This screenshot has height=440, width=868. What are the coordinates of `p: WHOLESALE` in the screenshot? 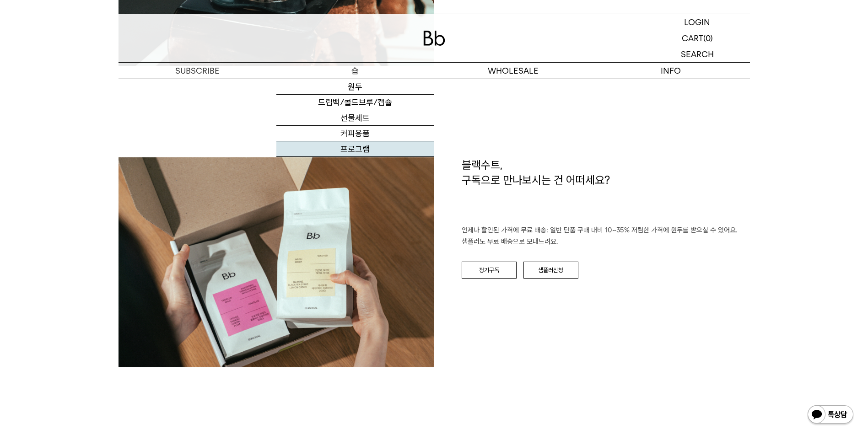 It's located at (513, 71).